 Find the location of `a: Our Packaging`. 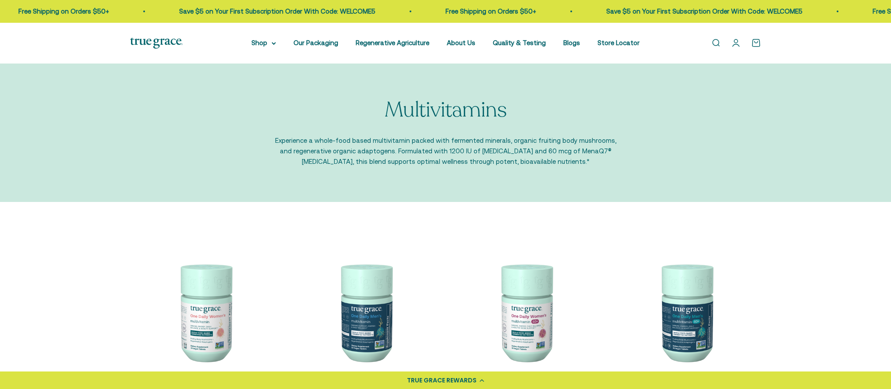

a: Our Packaging is located at coordinates (316, 43).